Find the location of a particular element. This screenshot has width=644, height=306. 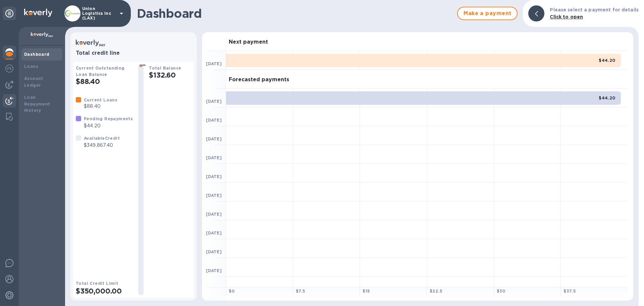

b: Pending Repayments is located at coordinates (109, 119).